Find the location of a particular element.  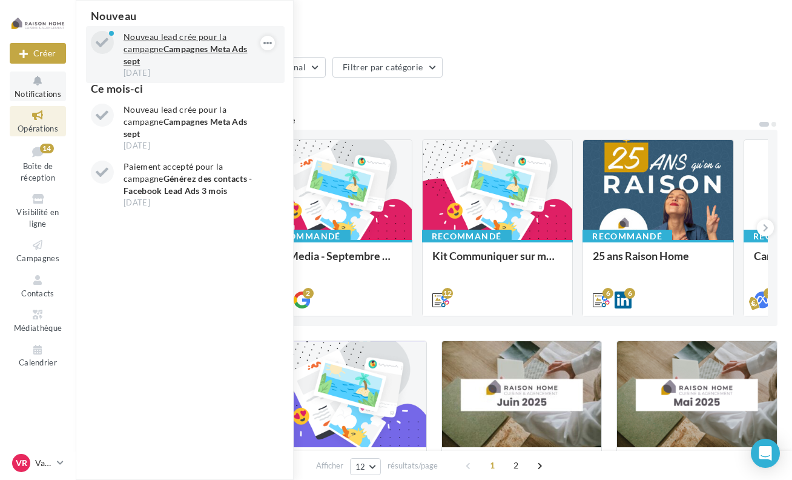

span: Notifications is located at coordinates (38, 94).